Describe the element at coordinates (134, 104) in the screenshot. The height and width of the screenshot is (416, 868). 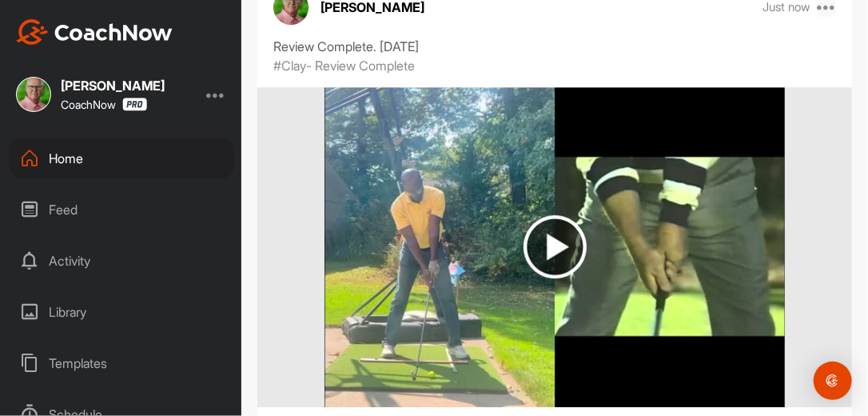
I see `img: CoachNow Pro` at that location.